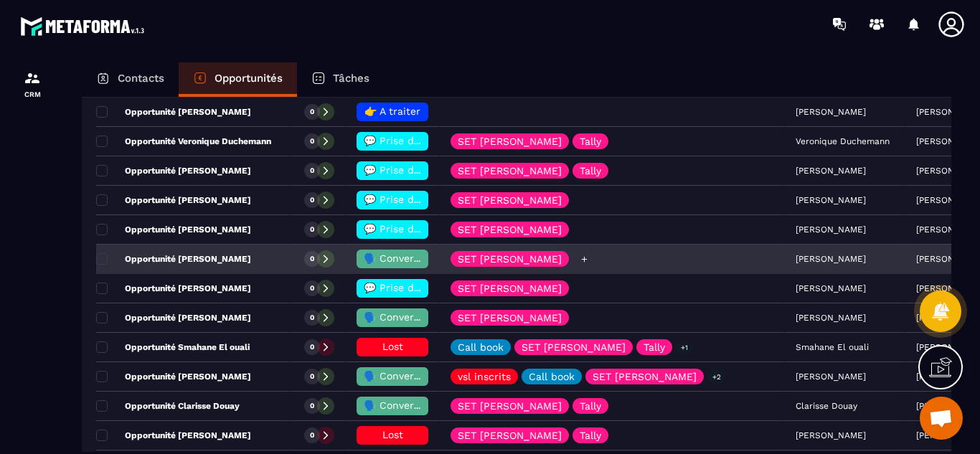 Image resolution: width=980 pixels, height=454 pixels. I want to click on span: 👉 A traiter, so click(393, 111).